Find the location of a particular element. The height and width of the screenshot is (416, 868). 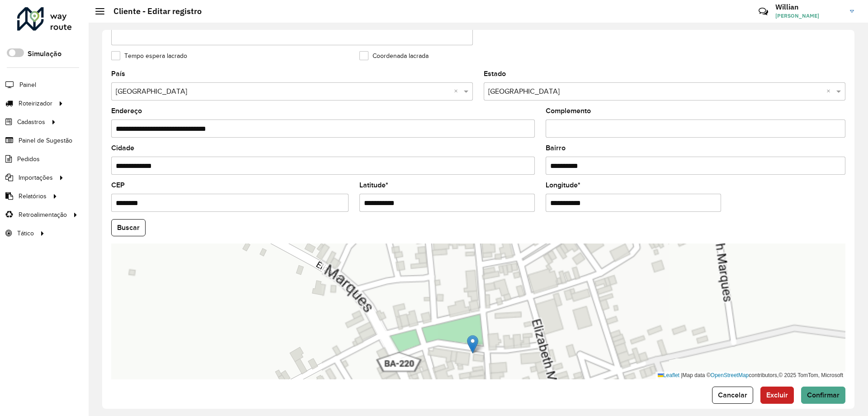

span: Relatórios is located at coordinates (33, 196).